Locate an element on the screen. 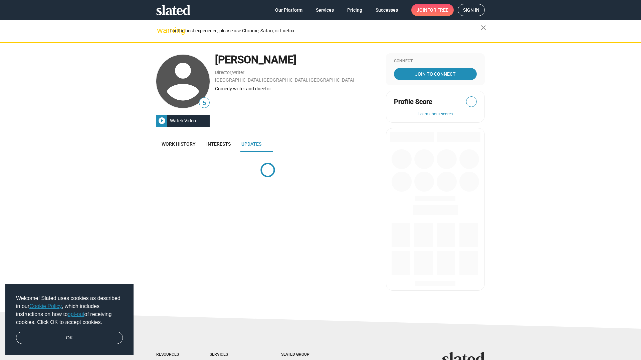  div: Comedy writer and director is located at coordinates (297, 89).